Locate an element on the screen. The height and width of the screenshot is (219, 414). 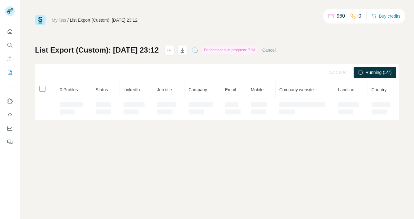
button: Cancel is located at coordinates (269, 50).